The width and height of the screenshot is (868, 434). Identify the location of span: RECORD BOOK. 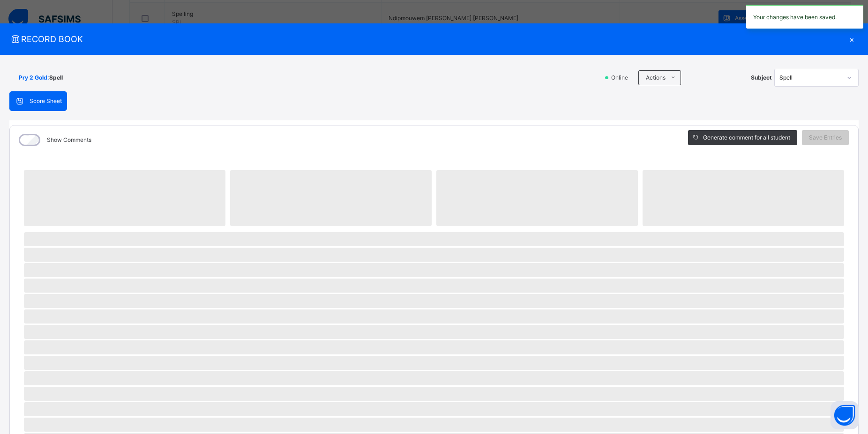
(427, 39).